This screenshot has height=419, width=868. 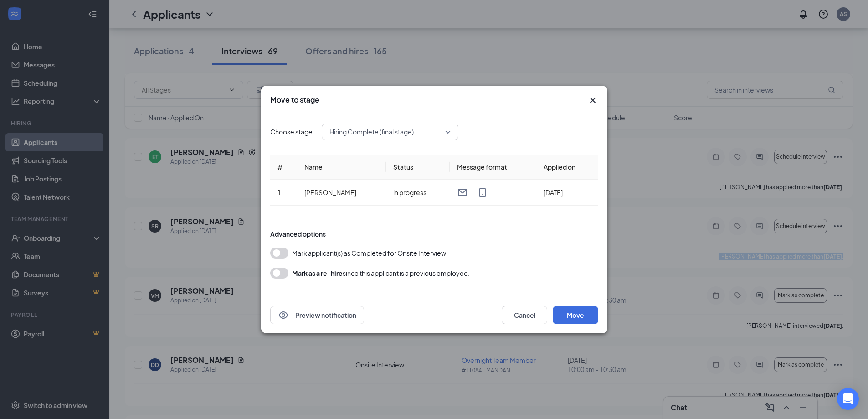 I want to click on span: Choose stage:, so click(x=292, y=132).